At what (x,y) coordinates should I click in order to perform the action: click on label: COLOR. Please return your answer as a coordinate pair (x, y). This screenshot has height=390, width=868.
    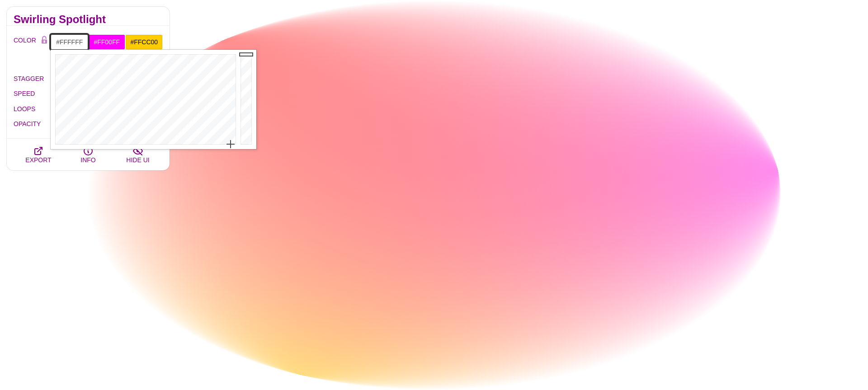
    Looking at the image, I should click on (26, 50).